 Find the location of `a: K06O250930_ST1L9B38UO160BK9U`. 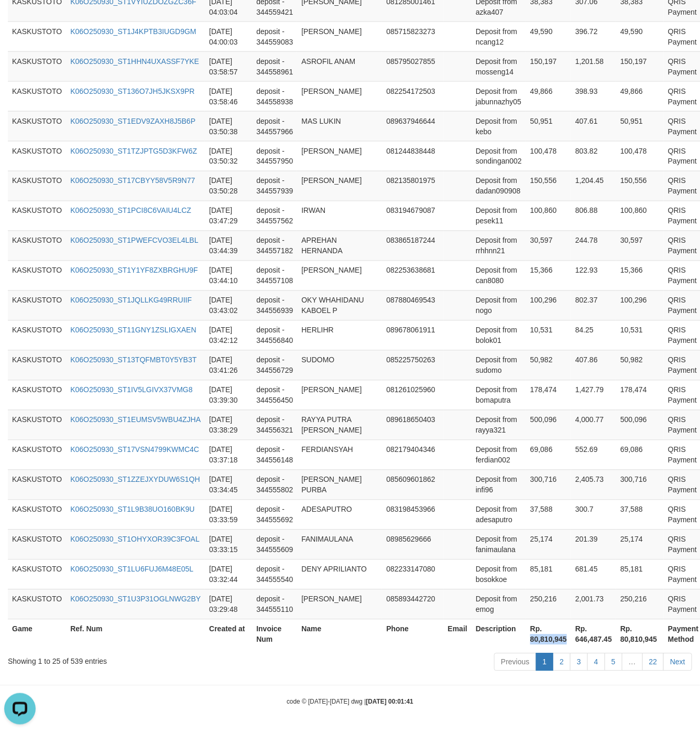

a: K06O250930_ST1L9B38UO160BK9U is located at coordinates (132, 509).